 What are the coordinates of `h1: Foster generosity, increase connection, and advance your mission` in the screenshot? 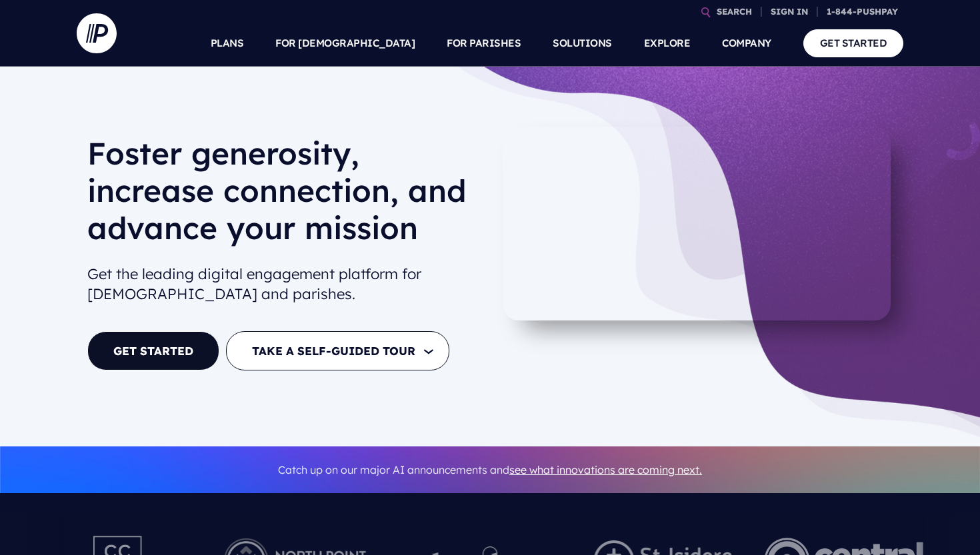 It's located at (283, 196).